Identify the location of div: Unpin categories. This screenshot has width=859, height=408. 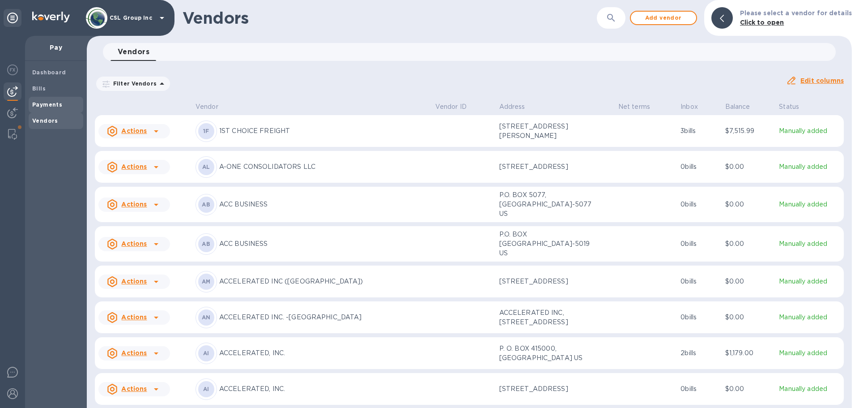
(13, 18).